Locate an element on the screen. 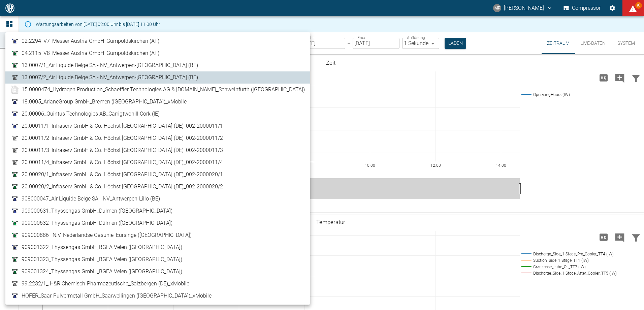  span: 04.2115_V8_Messer Austria GmbH_Gumpoldskirchen (AT) is located at coordinates (90, 53).